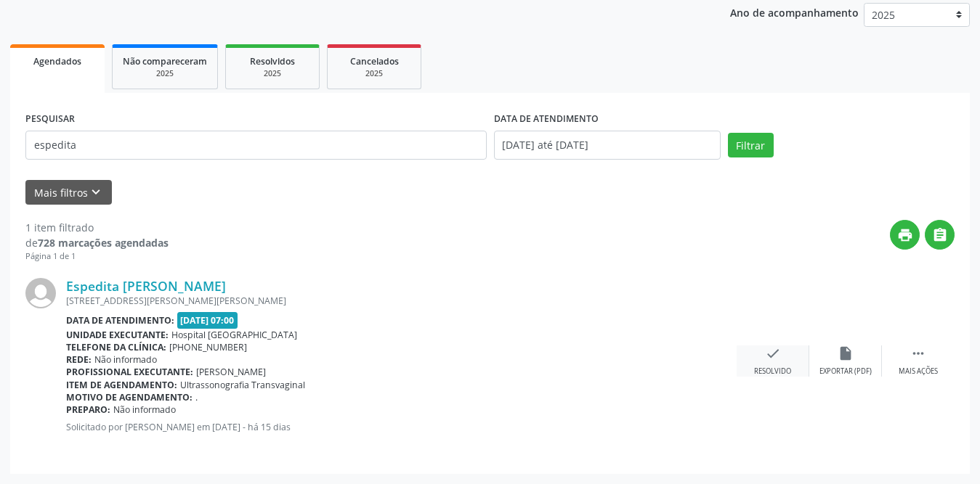  Describe the element at coordinates (97, 242) in the screenshot. I see `div: de` at that location.